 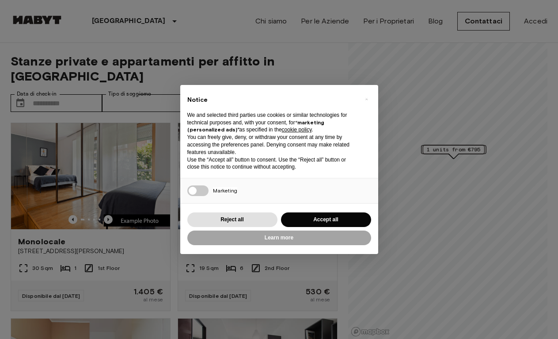 What do you see at coordinates (279, 237) in the screenshot?
I see `button: Learn more` at bounding box center [279, 237].